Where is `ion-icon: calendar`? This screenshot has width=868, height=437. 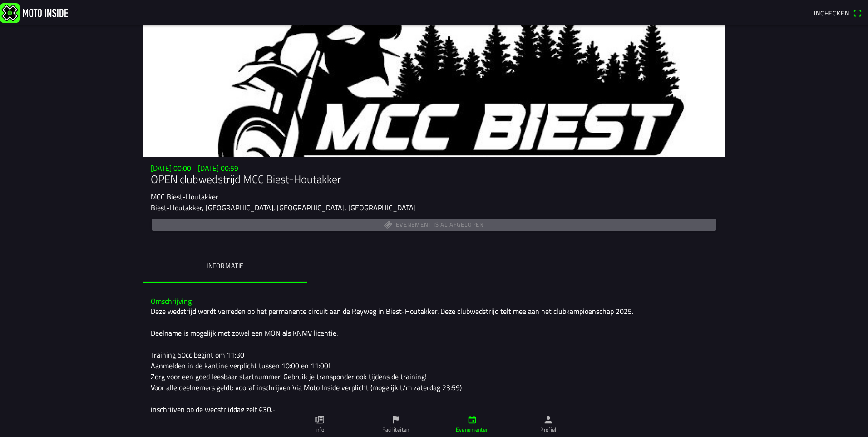 ion-icon: calendar is located at coordinates (472, 419).